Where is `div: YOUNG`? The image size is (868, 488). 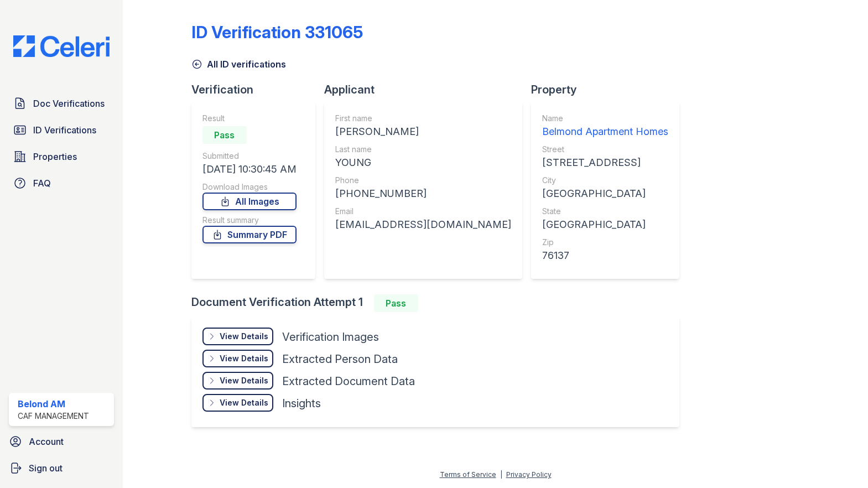 div: YOUNG is located at coordinates (423, 163).